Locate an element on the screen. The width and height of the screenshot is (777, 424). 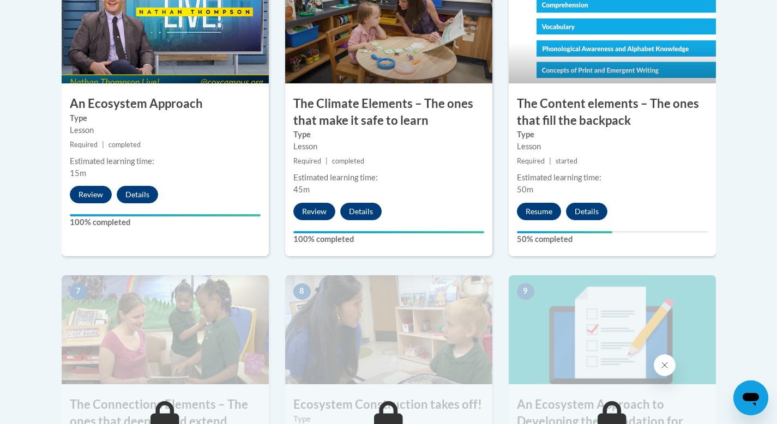
span: 15m is located at coordinates (78, 173).